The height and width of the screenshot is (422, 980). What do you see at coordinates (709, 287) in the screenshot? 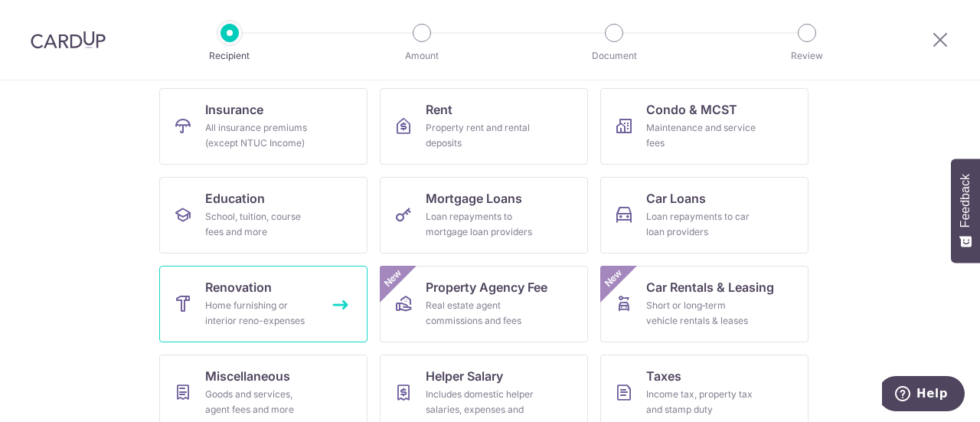
I see `span: Car Rentals & Leasing` at bounding box center [709, 287].